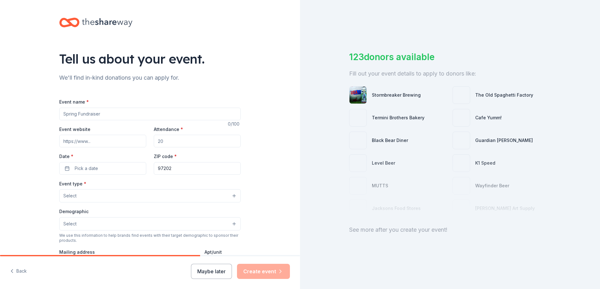 The width and height of the screenshot is (600, 289). Describe the element at coordinates (450, 57) in the screenshot. I see `div: 123 donors available` at that location.